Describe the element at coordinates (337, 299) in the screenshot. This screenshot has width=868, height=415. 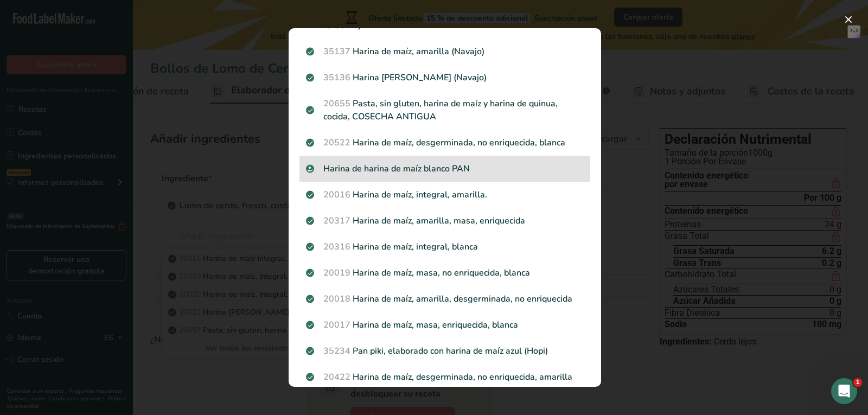
I see `span: 20018` at that location.